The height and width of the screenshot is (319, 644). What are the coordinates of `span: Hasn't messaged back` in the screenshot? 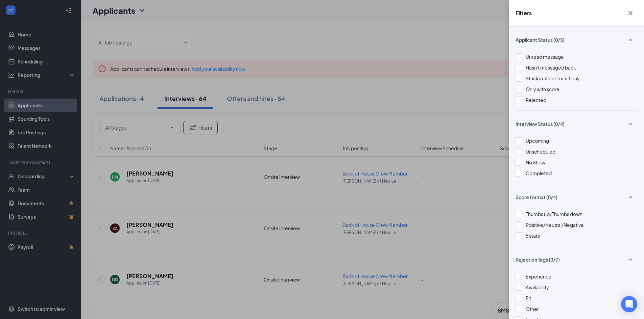 It's located at (551, 67).